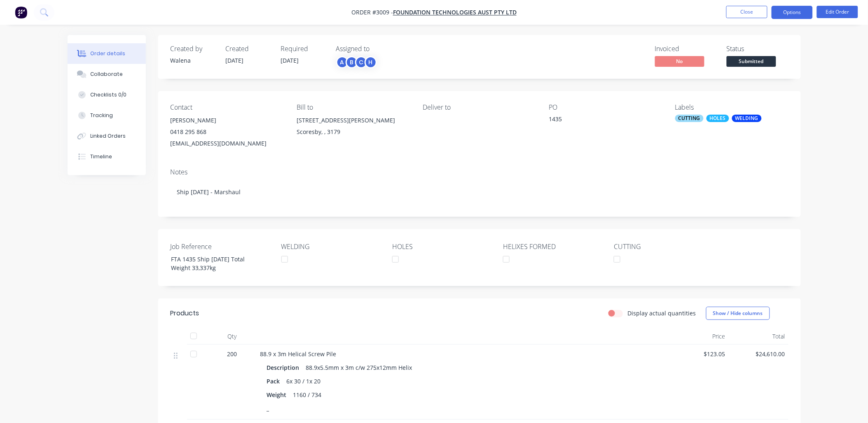  What do you see at coordinates (193, 60) in the screenshot?
I see `div: Walena` at bounding box center [193, 60].